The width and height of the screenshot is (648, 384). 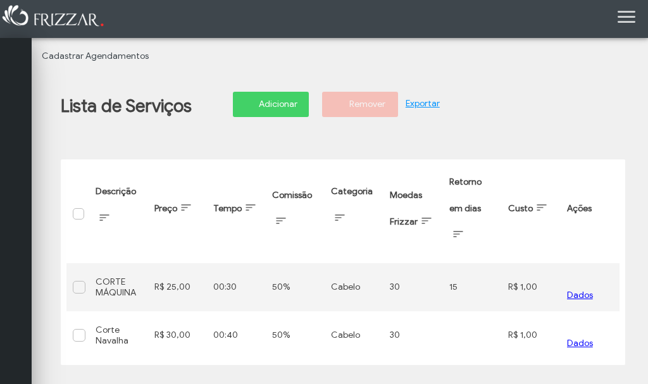 What do you see at coordinates (118, 214) in the screenshot?
I see `th: Descrição` at bounding box center [118, 214].